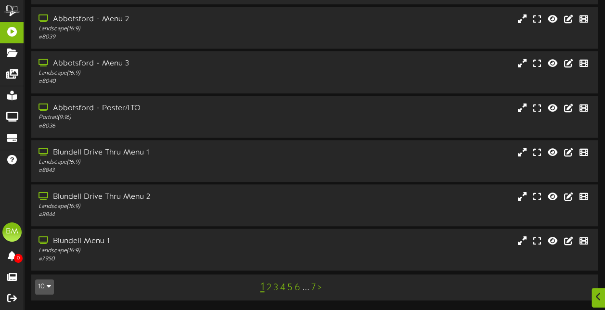 This screenshot has width=605, height=310. I want to click on a: 3, so click(275, 288).